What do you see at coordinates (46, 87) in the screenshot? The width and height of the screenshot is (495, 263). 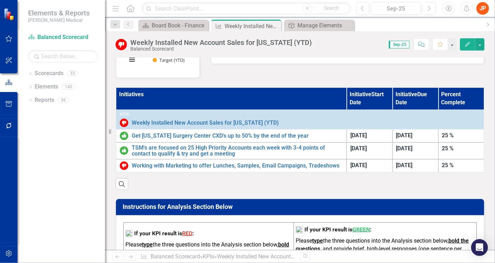 I see `a: Elements` at bounding box center [46, 87].